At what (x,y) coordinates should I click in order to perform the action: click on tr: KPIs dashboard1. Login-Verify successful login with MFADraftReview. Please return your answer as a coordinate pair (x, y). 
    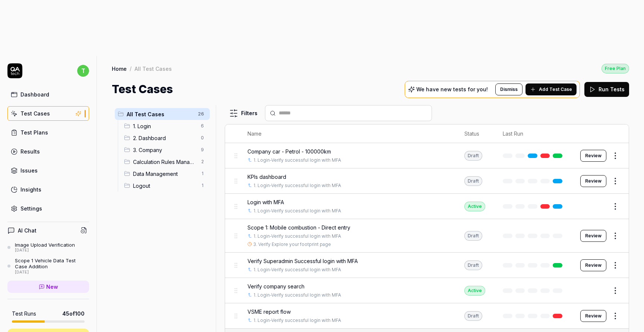
    Looking at the image, I should click on (426, 181).